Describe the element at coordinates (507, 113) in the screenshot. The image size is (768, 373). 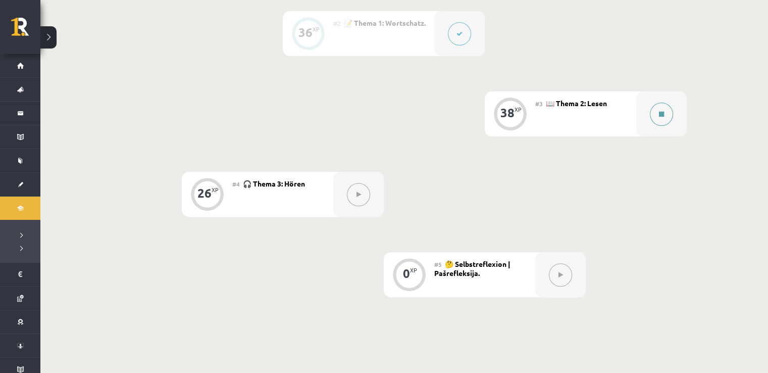
I see `div: 38` at that location.